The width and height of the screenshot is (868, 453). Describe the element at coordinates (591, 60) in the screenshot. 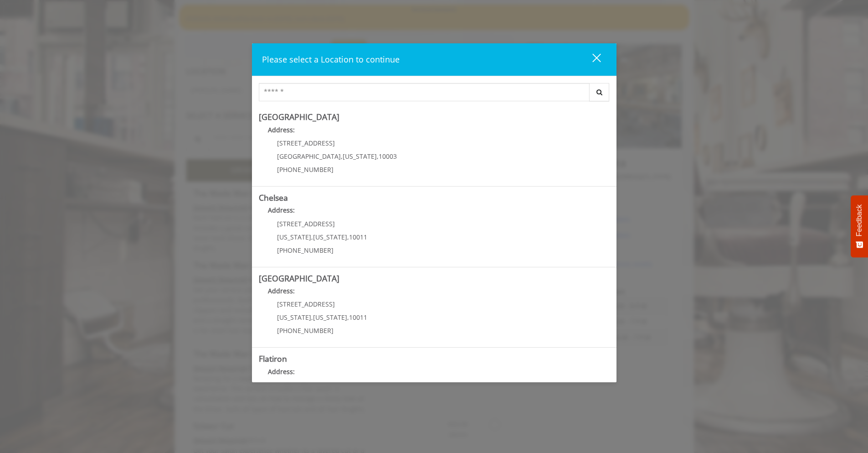

I see `div: close dialog` at that location.